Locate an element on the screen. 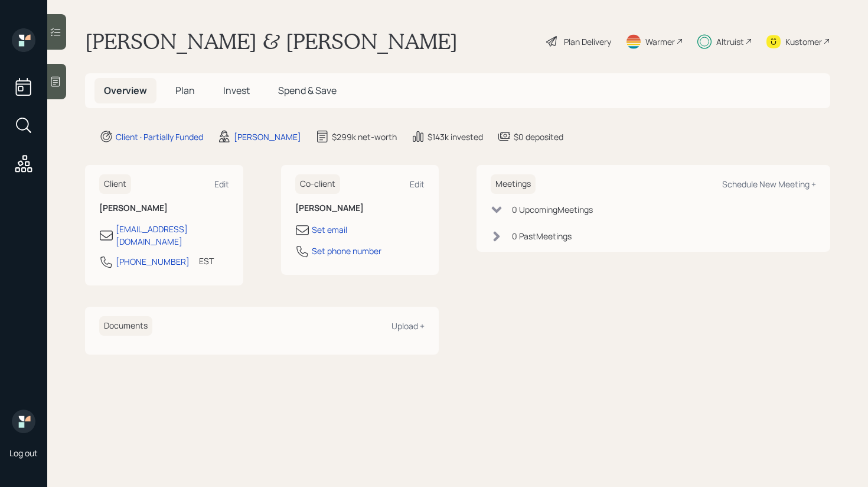 Image resolution: width=868 pixels, height=487 pixels. div: Upload + is located at coordinates (408, 326).